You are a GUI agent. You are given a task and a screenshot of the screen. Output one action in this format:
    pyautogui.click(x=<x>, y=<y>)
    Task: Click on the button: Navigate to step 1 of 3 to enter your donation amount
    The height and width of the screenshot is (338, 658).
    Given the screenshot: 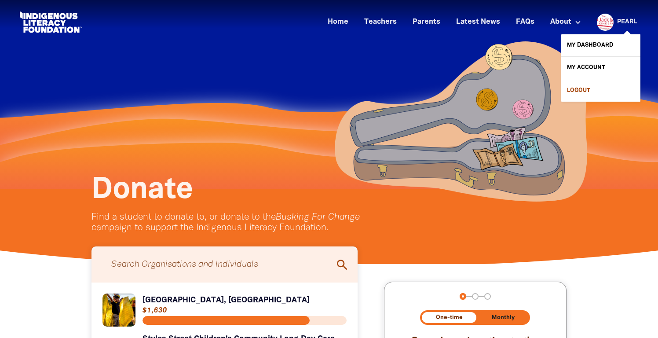 What is the action you would take?
    pyautogui.click(x=463, y=296)
    